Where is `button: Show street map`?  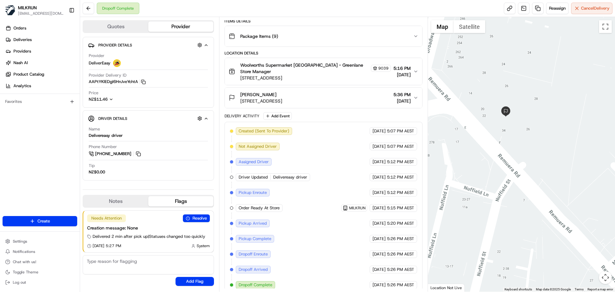 button: Show street map is located at coordinates (442, 27).